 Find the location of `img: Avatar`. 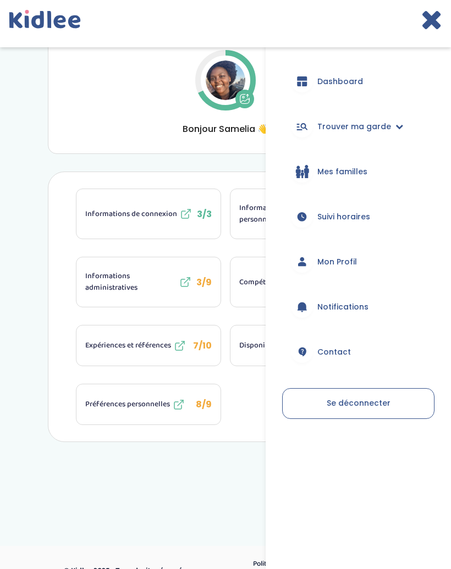

img: Avatar is located at coordinates (225, 80).